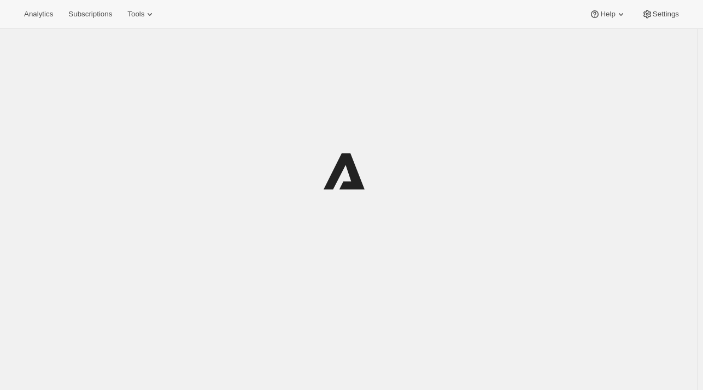 The image size is (703, 390). What do you see at coordinates (136, 14) in the screenshot?
I see `span: Tools` at bounding box center [136, 14].